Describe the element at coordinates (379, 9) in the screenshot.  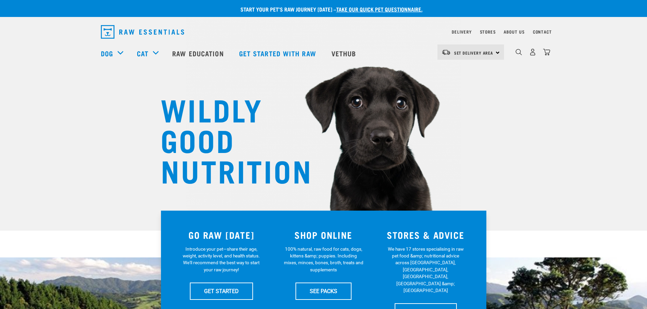
I see `a: take our quick pet questionnaire.` at that location.